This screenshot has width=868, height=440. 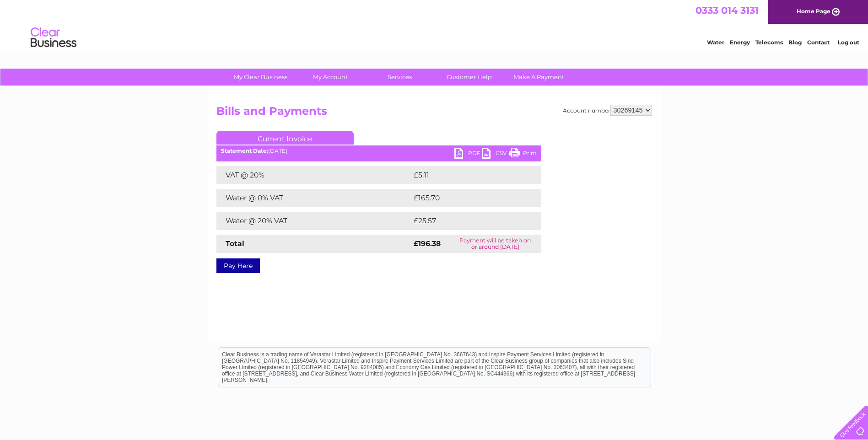 I want to click on a: 0333 014 3131, so click(x=727, y=10).